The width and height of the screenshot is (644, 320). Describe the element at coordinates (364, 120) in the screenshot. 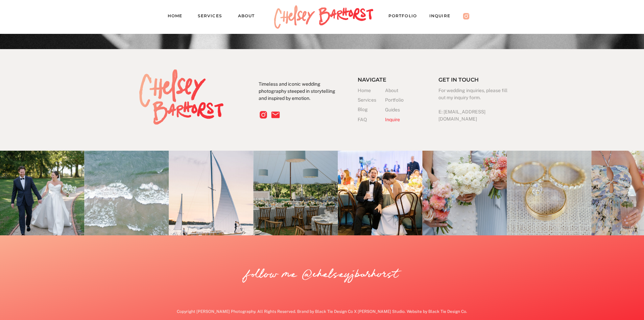

I see `a: FAQ` at that location.